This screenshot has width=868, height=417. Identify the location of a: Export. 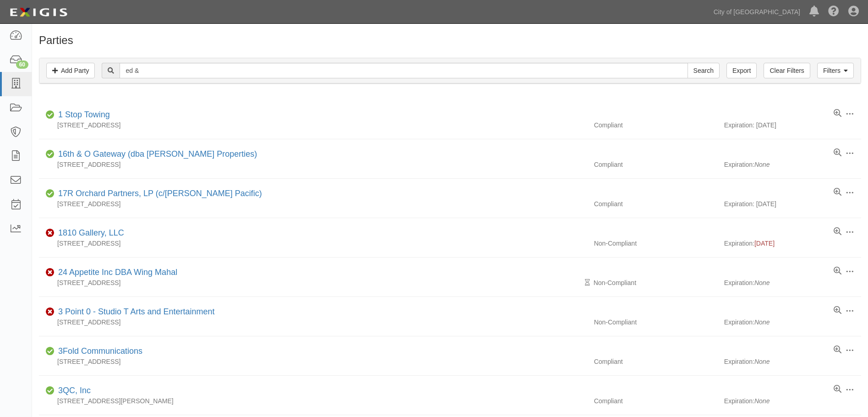
(742, 70).